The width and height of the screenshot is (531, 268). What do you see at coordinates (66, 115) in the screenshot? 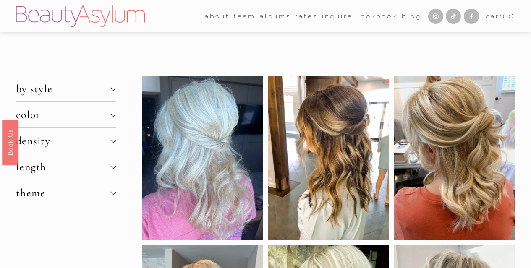
I see `button: color` at bounding box center [66, 115].